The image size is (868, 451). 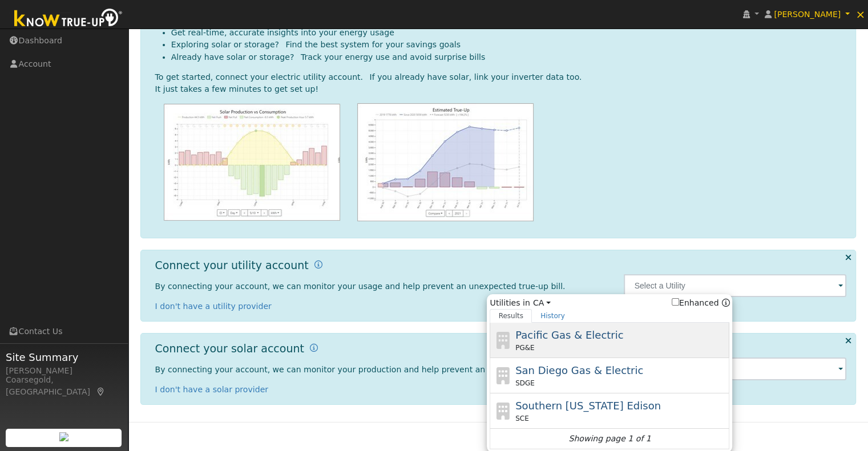 I want to click on a: I don't have a utility provider, so click(x=214, y=306).